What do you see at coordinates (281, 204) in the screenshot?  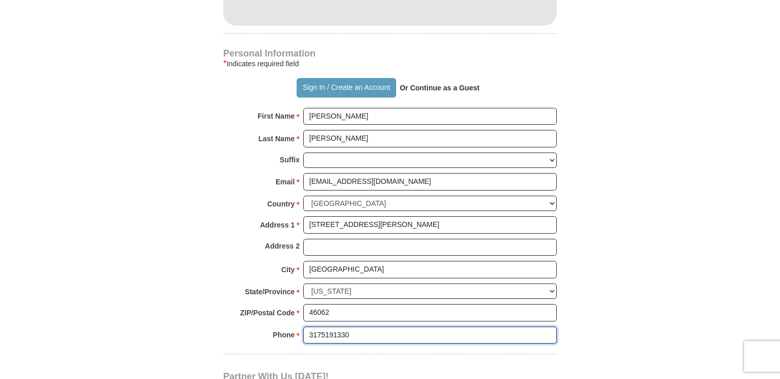 I see `strong: Country` at bounding box center [281, 204].